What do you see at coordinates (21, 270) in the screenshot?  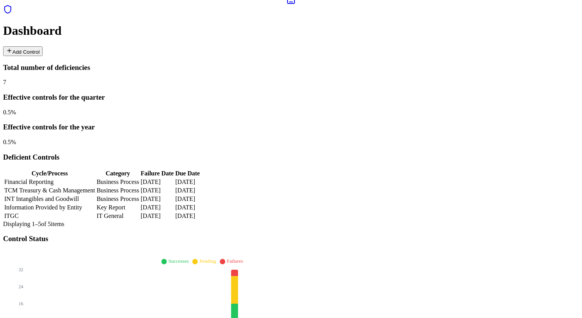 I see `tspan: 32` at bounding box center [21, 270].